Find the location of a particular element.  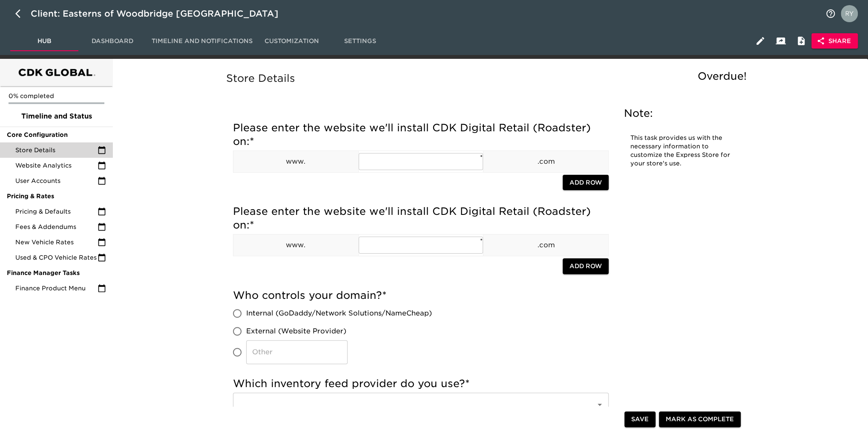

input: Other is located at coordinates (297, 352).